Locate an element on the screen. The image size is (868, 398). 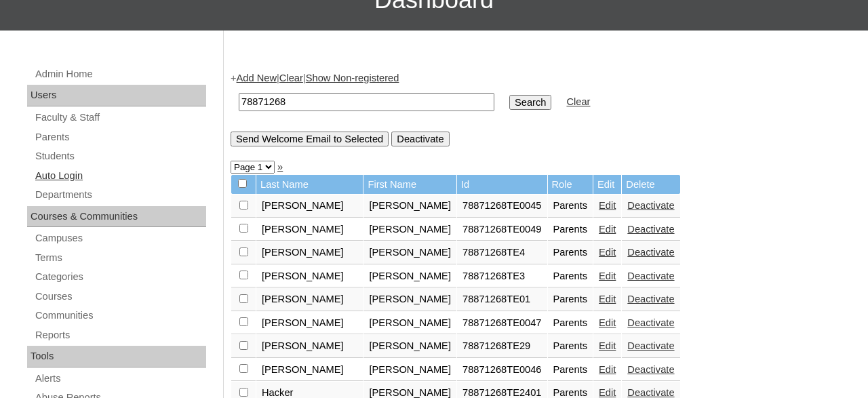
a: Admin Home is located at coordinates (120, 74).